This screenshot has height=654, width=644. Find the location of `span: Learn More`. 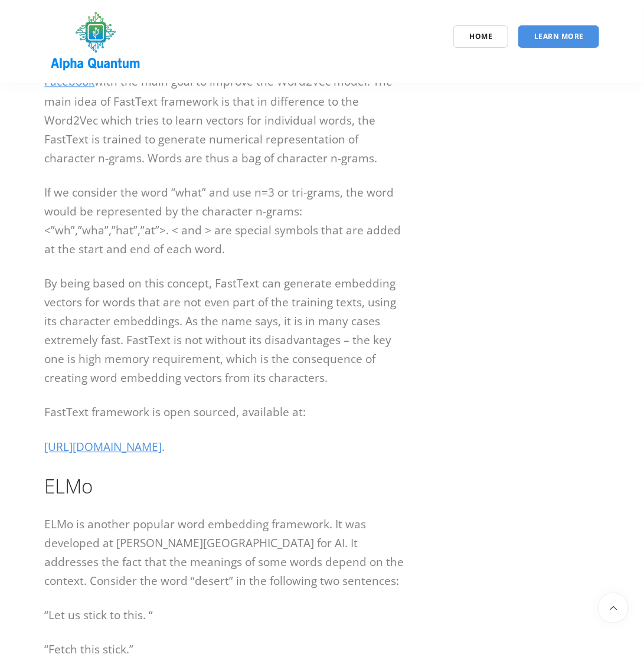

span: Learn More is located at coordinates (559, 36).